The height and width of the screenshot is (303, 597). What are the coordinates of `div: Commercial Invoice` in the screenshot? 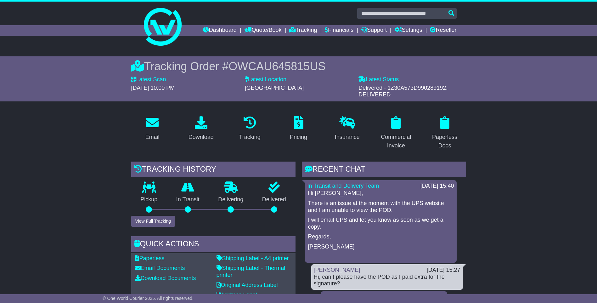 It's located at (396, 141).